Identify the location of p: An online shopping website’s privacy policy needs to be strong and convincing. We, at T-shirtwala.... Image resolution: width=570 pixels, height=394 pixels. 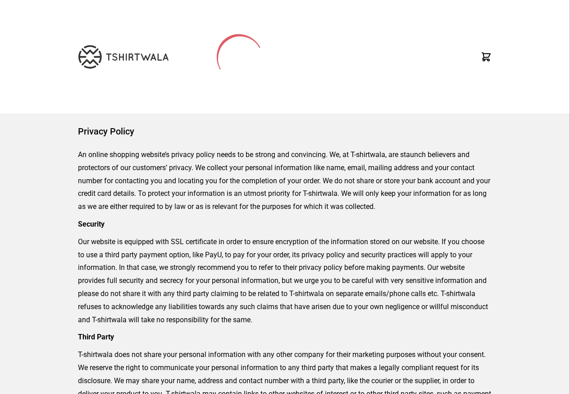
(285, 181).